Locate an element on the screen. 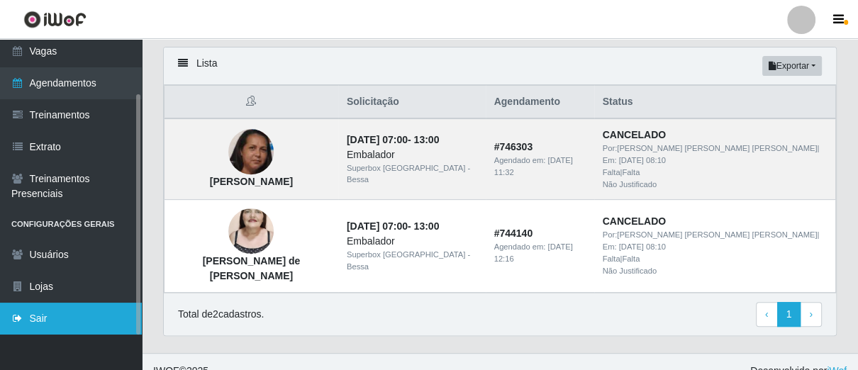  img: CoreUI Logo is located at coordinates (55, 19).